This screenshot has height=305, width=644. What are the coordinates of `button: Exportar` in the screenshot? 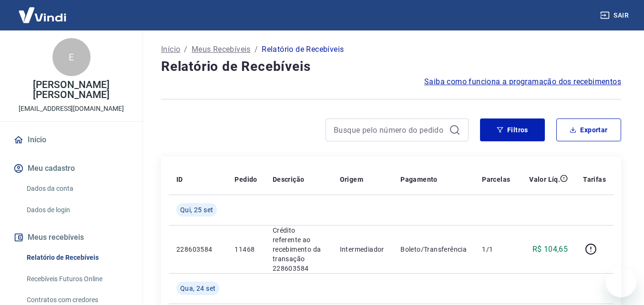 It's located at (588, 130).